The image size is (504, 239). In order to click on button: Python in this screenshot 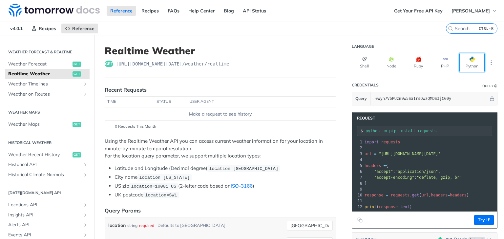, I will do `click(472, 63)`.